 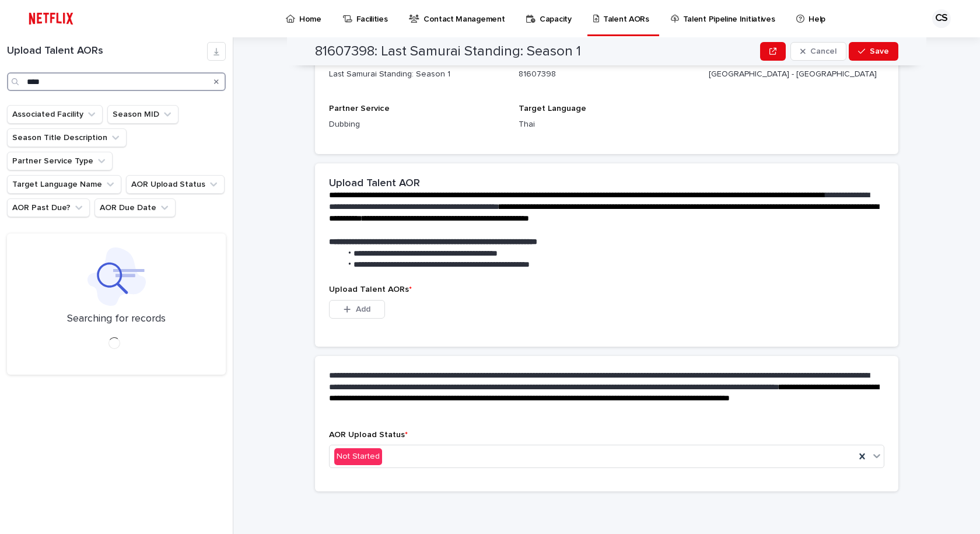 What do you see at coordinates (417, 125) in the screenshot?
I see `p: Dubbing` at bounding box center [417, 125].